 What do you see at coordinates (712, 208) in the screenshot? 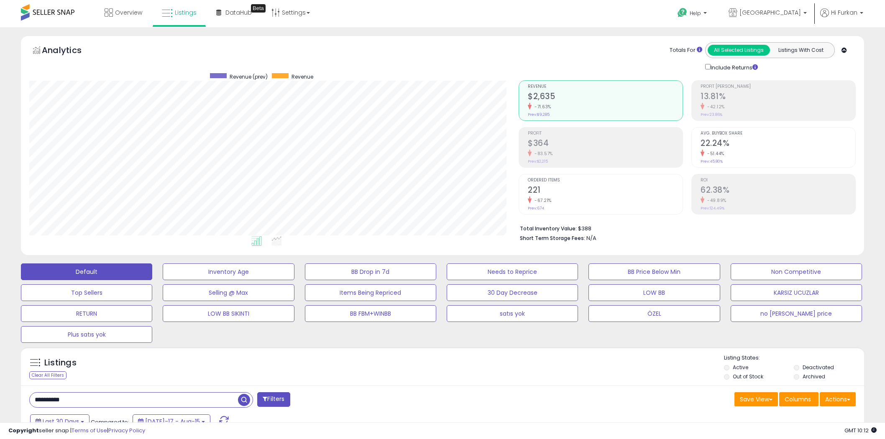
I see `small: Prev: 124.49%` at bounding box center [712, 208].